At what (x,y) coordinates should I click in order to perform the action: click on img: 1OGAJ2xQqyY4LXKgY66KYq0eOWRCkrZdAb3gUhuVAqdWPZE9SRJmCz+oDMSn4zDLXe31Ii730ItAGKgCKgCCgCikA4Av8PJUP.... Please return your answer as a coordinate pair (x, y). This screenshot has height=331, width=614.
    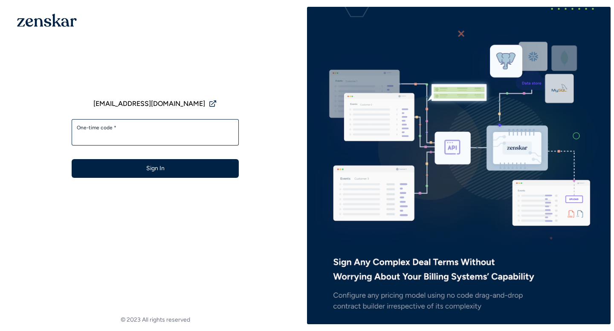
    Looking at the image, I should click on (47, 20).